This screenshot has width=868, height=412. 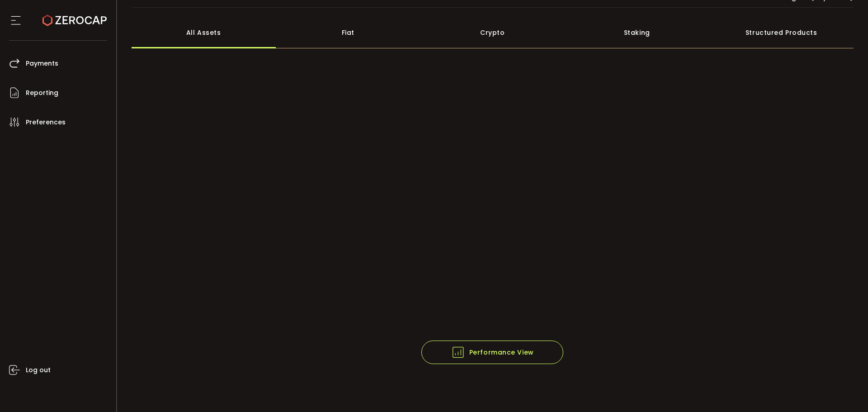 What do you see at coordinates (492, 352) in the screenshot?
I see `span: Performance View` at bounding box center [492, 352].